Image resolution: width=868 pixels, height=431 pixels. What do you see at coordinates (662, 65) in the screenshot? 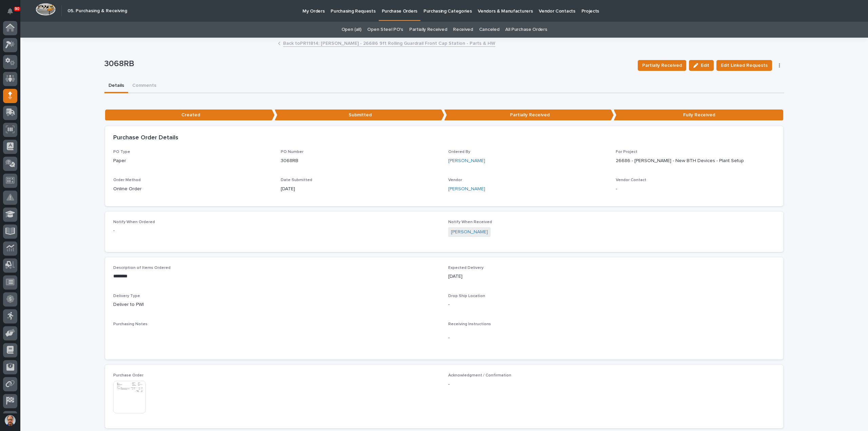
I see `span: Partially Received` at bounding box center [662, 65].